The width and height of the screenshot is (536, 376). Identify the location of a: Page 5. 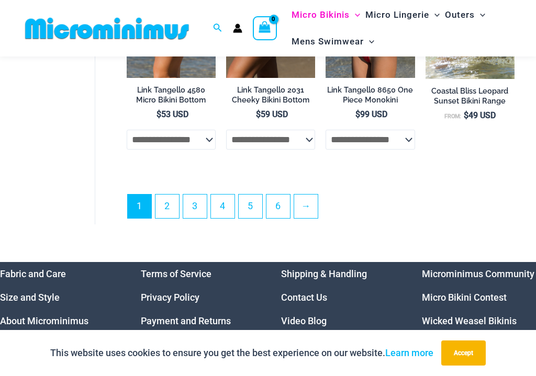
(250, 206).